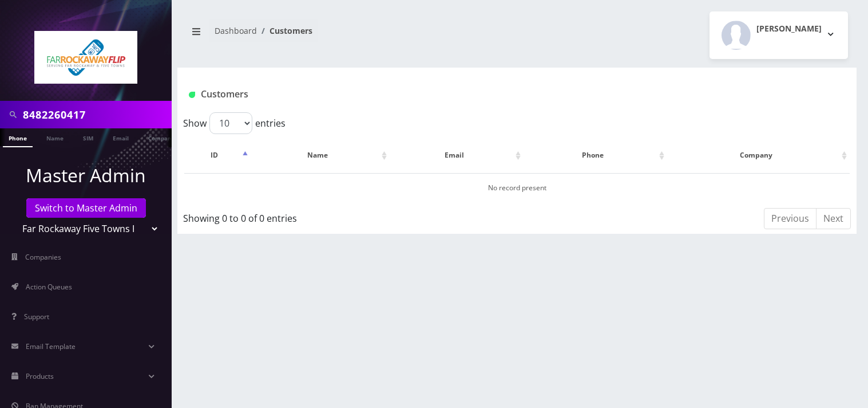  What do you see at coordinates (18, 138) in the screenshot?
I see `a: Phone` at bounding box center [18, 138].